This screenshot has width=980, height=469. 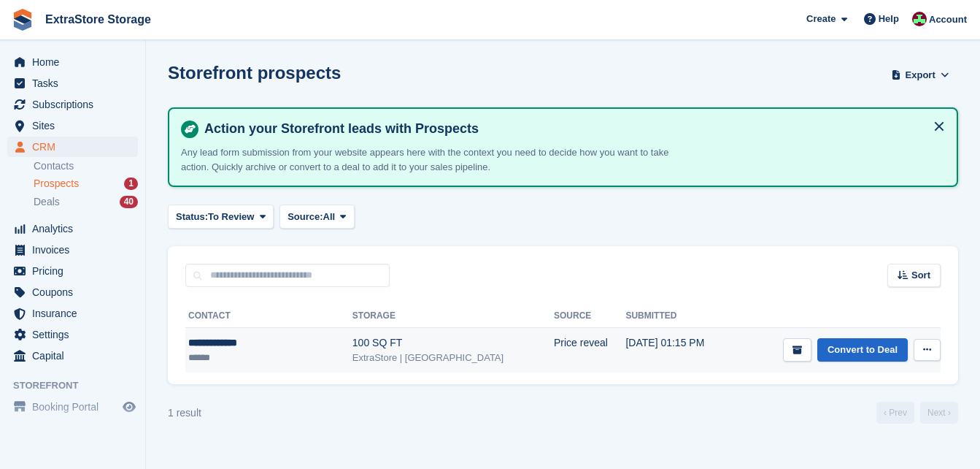 I want to click on span: Deals, so click(x=47, y=201).